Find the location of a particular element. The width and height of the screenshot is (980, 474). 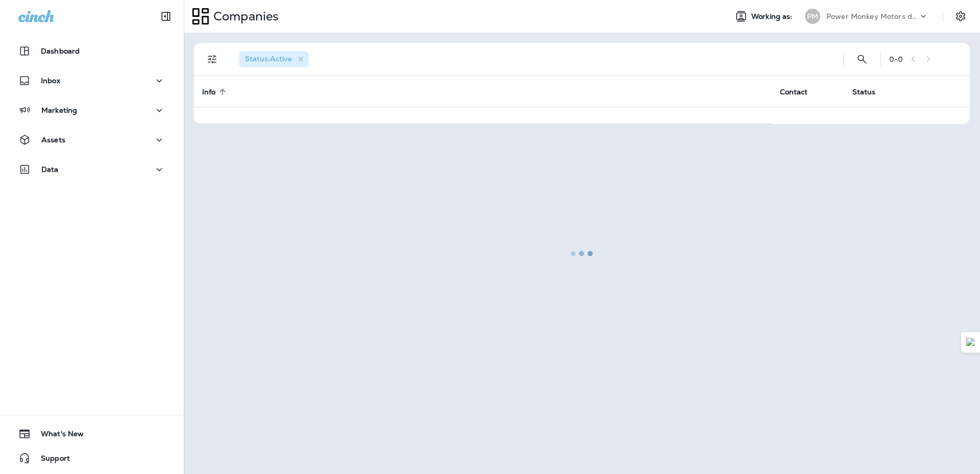

span: What's New is located at coordinates (58, 436).